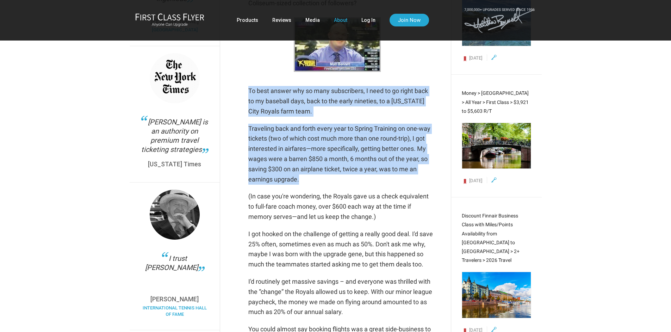 The image size is (671, 332). What do you see at coordinates (341, 206) in the screenshot?
I see `p: (In case you're wondering, the Royals gave us a check equivalent to full-fare coach money, over $...` at bounding box center [341, 206].